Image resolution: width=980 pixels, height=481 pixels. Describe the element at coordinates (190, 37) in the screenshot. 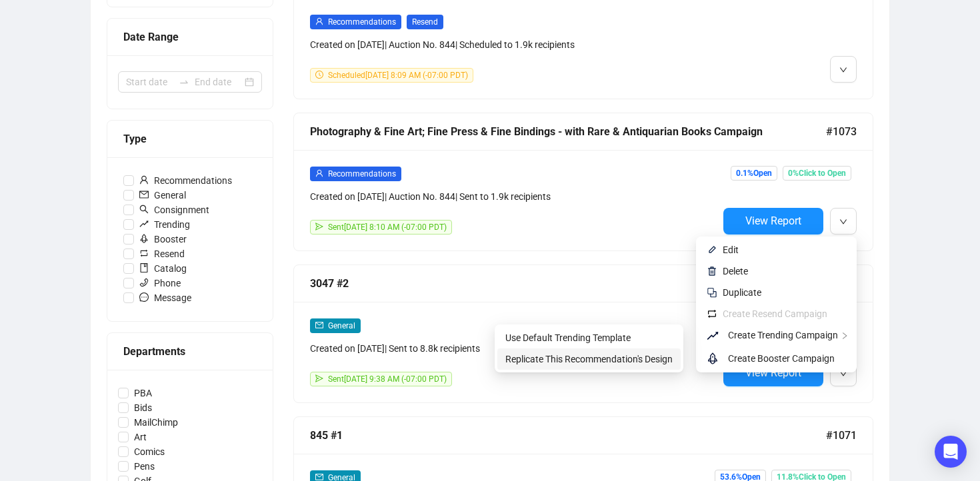

I see `div: Date Range` at that location.